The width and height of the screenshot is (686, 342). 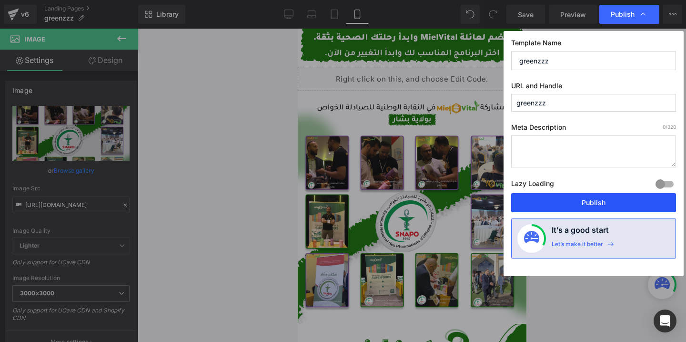 I want to click on label: URL and Handle, so click(x=593, y=88).